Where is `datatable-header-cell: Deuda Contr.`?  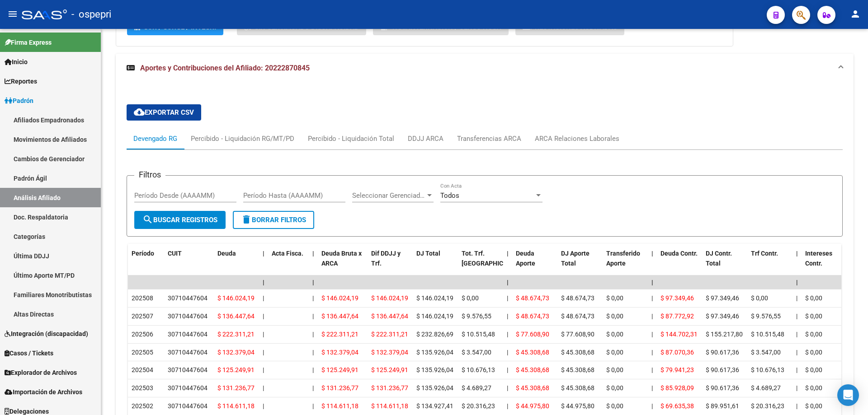
datatable-header-cell: Deuda Contr. is located at coordinates (680, 264).